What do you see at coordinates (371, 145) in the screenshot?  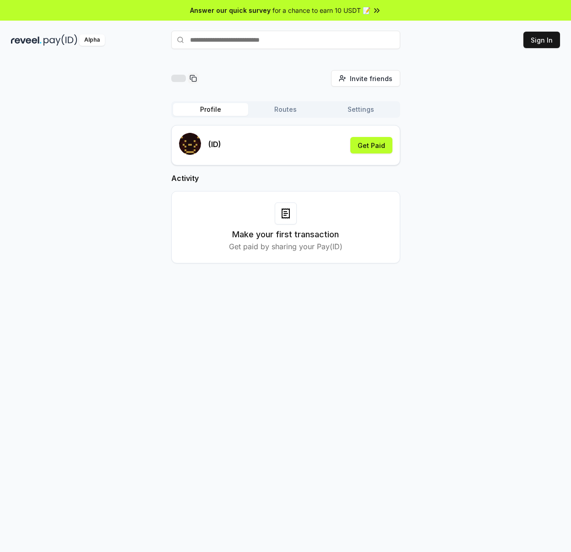 I see `button: Get Paid` at bounding box center [371, 145].